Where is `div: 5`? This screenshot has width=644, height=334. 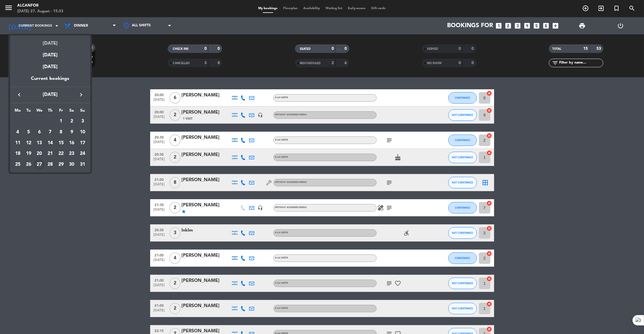 div: 5 is located at coordinates (29, 132).